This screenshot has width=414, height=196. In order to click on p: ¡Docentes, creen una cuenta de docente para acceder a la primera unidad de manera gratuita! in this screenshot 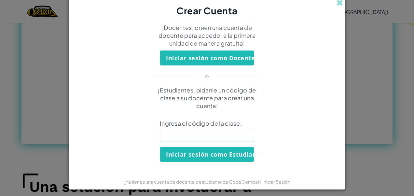, I will do `click(207, 35)`.